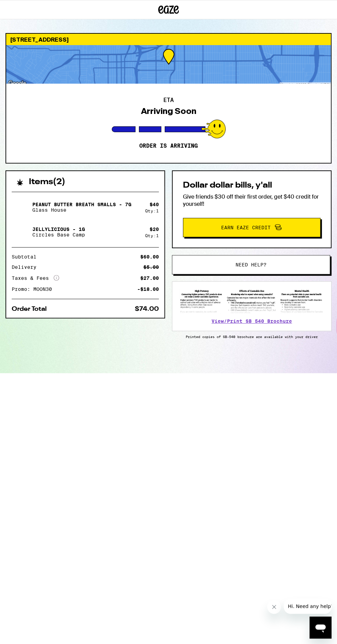 This screenshot has height=644, width=337. Describe the element at coordinates (27, 8) in the screenshot. I see `span: Hi. Need any help?` at that location.